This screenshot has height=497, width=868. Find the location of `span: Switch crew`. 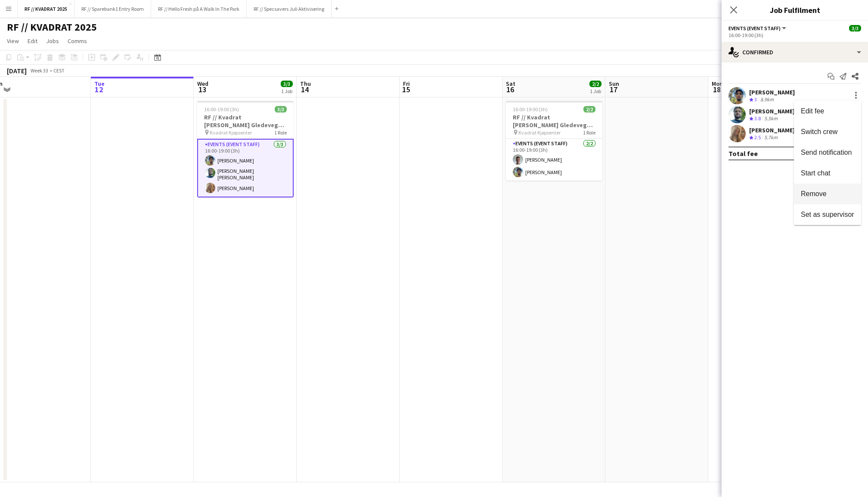

span: Switch crew is located at coordinates (819, 131).